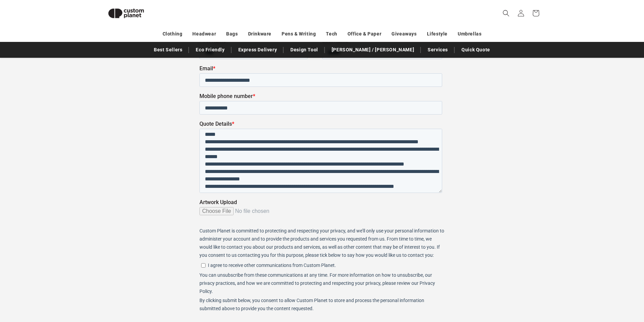 The width and height of the screenshot is (644, 322). What do you see at coordinates (469, 34) in the screenshot?
I see `a: Umbrellas` at bounding box center [469, 34].